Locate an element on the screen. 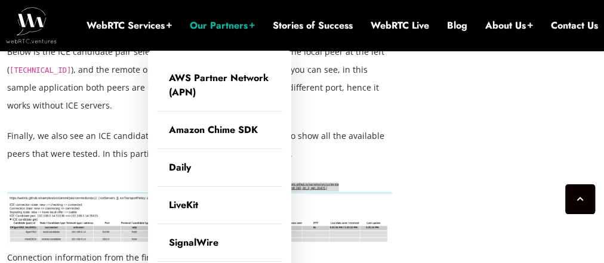  img: WebRTC.ventures is located at coordinates (31, 25).